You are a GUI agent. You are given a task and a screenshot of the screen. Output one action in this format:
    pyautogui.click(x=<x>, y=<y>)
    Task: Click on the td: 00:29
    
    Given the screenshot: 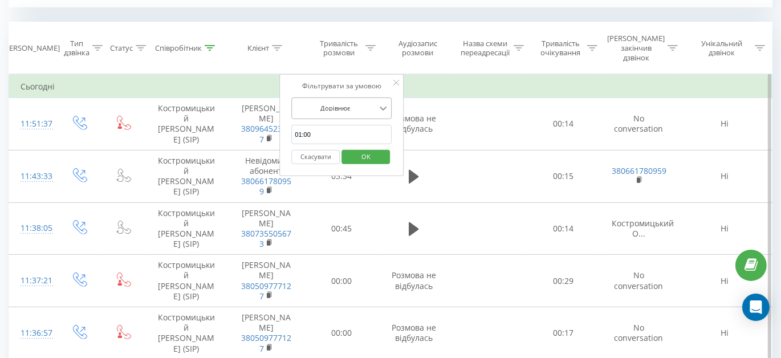 What is the action you would take?
    pyautogui.click(x=564, y=281)
    